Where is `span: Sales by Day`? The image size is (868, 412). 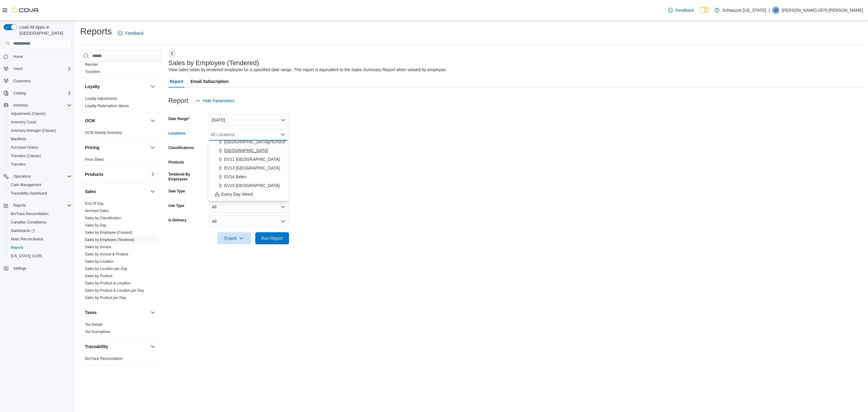
span: Sales by Day is located at coordinates (95, 225).